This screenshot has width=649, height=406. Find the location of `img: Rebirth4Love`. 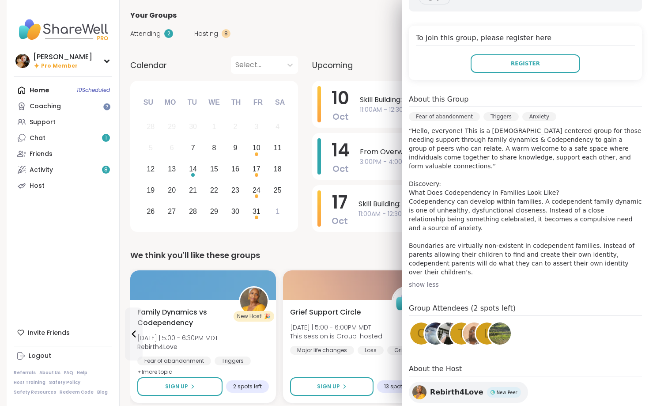

img: Rebirth4Love is located at coordinates (254, 301).